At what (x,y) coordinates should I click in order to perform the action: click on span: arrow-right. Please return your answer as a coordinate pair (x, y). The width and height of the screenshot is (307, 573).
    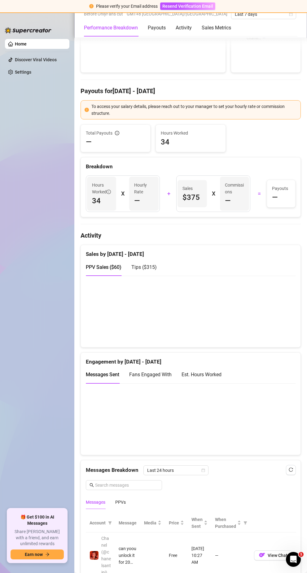
    Looking at the image, I should click on (47, 554).